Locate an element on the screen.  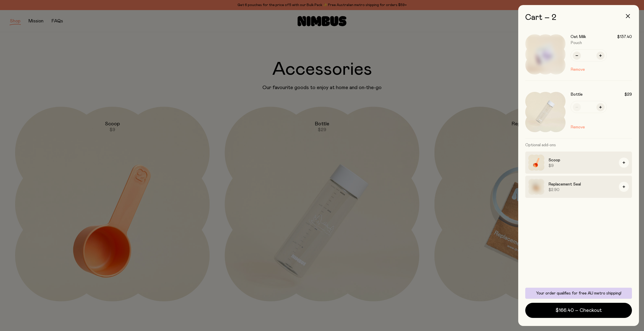
span: $29 is located at coordinates (628, 94).